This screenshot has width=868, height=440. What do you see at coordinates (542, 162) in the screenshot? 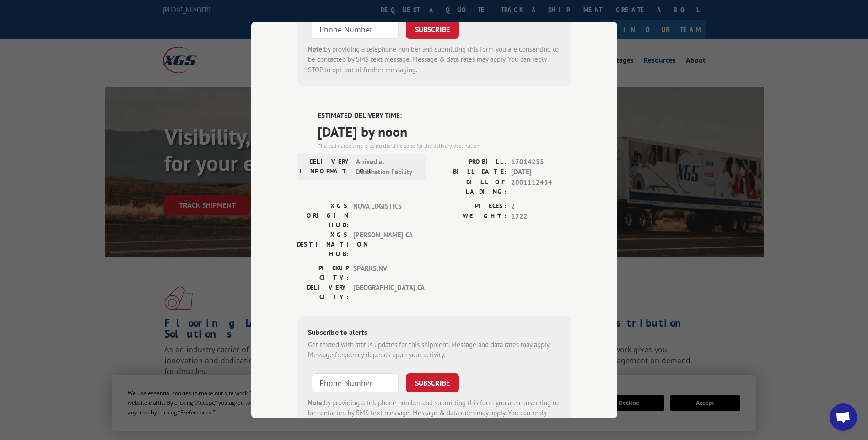
I see `span: 17014255` at bounding box center [542, 162].